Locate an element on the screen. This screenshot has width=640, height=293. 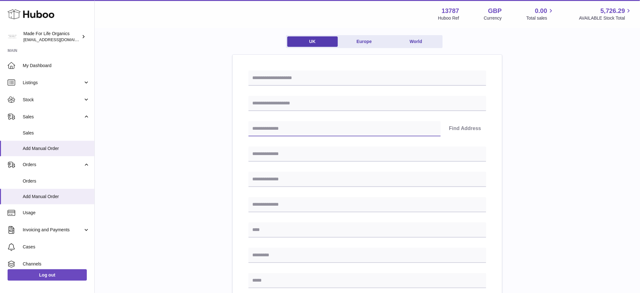
div: Made For Life Organics is located at coordinates (52, 37).